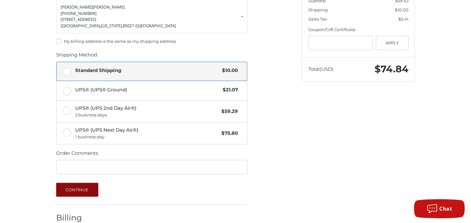 Image resolution: width=471 pixels, height=223 pixels. Describe the element at coordinates (318, 10) in the screenshot. I see `span: Shipping` at that location.